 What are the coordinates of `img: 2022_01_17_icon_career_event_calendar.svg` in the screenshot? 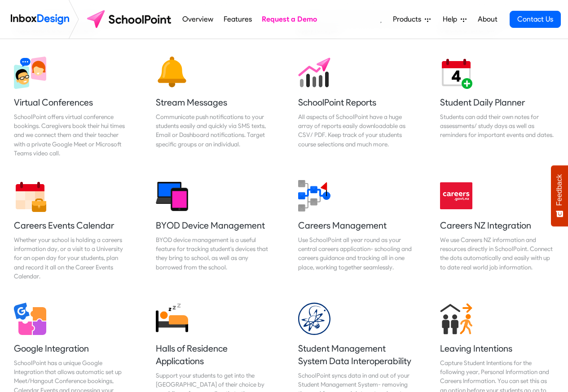 It's located at (30, 196).